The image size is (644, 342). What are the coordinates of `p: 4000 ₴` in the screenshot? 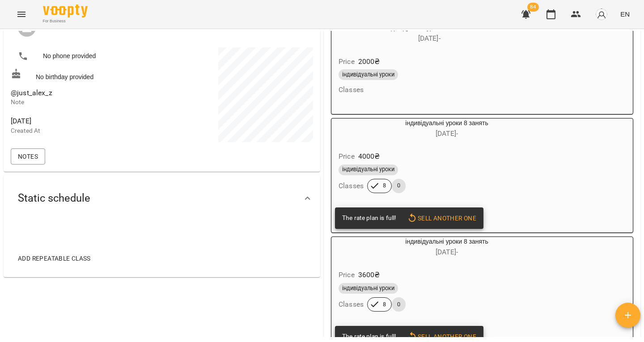 It's located at (369, 156).